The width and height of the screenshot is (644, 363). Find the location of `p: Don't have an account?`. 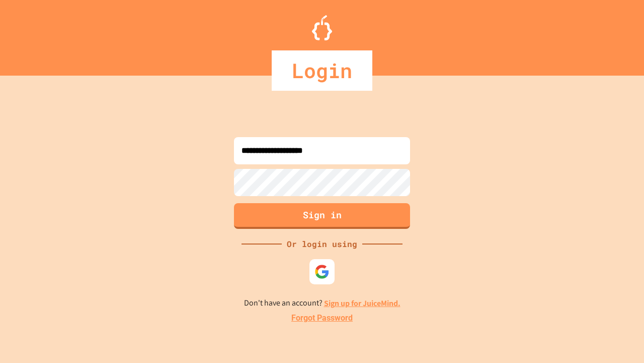

p: Don't have an account? is located at coordinates (322, 303).